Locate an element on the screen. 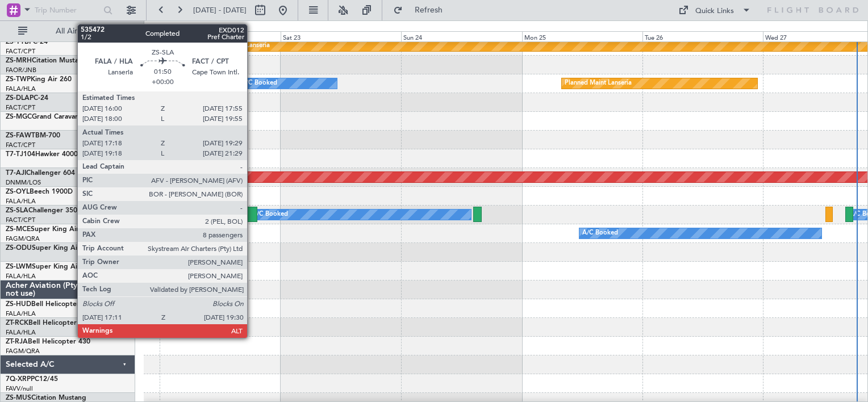 Image resolution: width=868 pixels, height=402 pixels. div: Mon 25 is located at coordinates (582, 36).